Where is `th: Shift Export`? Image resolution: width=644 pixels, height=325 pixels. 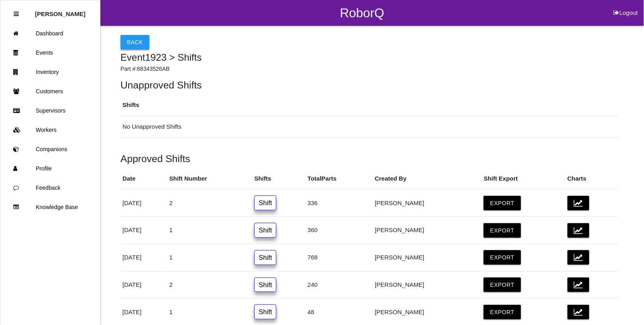 th: Shift Export is located at coordinates (524, 179).